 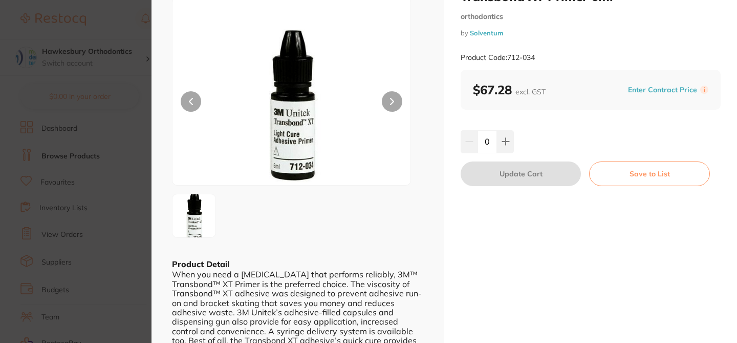 What do you see at coordinates (591, 33) in the screenshot?
I see `small: by` at bounding box center [591, 33].